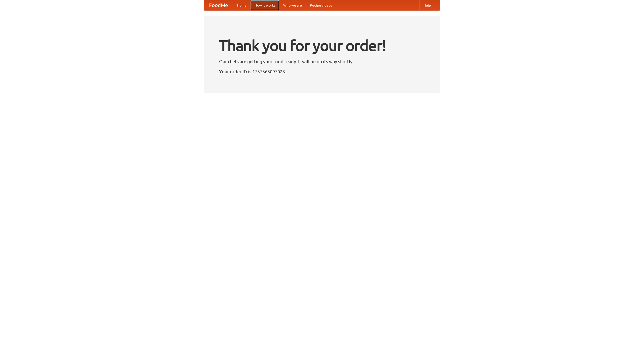  What do you see at coordinates (218, 5) in the screenshot?
I see `a: FoodMe` at bounding box center [218, 5].